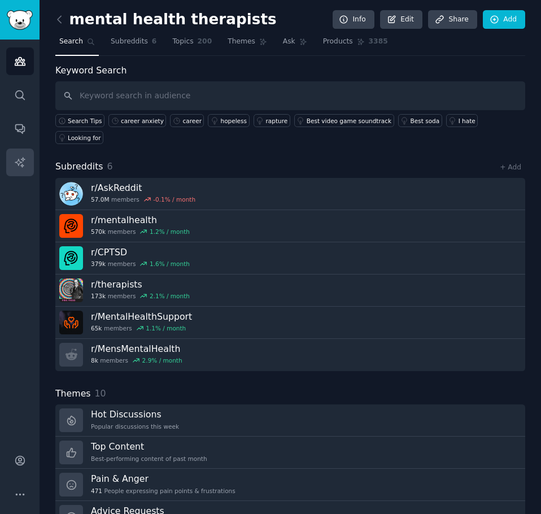  Describe the element at coordinates (133, 44) in the screenshot. I see `a: Subreddits6` at that location.